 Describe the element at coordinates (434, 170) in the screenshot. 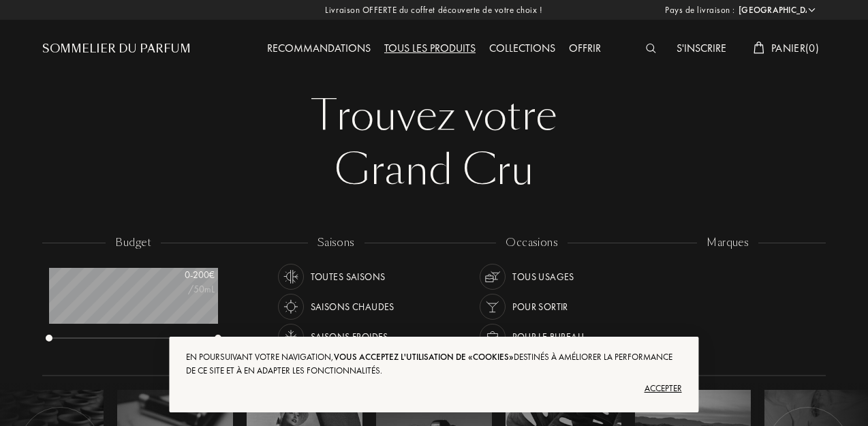

I see `div: Grand Cru` at that location.